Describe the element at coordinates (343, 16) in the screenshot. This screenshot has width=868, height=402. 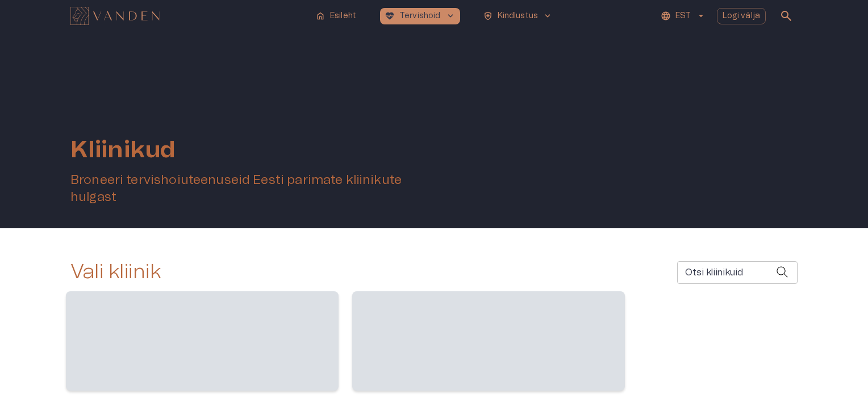
I see `p: Esileht` at that location.